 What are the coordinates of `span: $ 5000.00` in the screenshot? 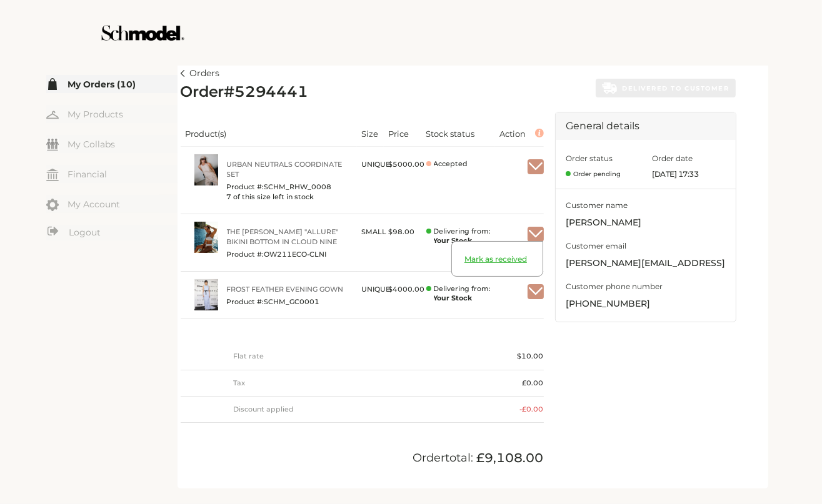 It's located at (407, 164).